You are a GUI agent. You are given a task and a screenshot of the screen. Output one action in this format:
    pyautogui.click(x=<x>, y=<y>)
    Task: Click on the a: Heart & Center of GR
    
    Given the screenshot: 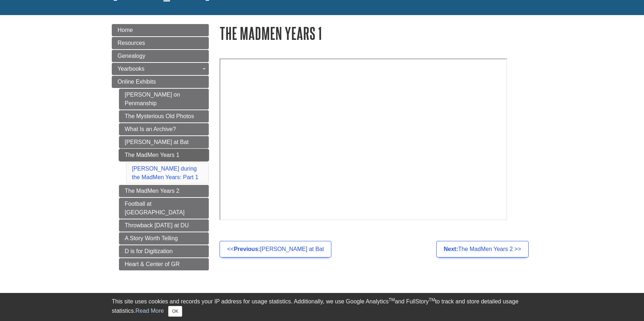 What is the action you would take?
    pyautogui.click(x=164, y=264)
    